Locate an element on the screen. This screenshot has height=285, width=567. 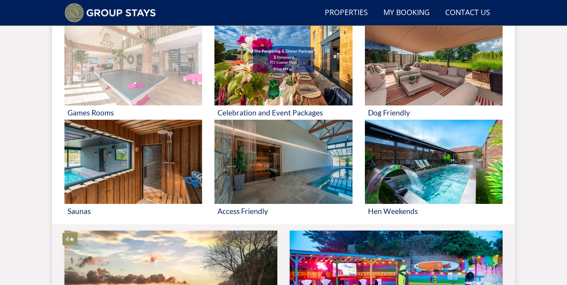
a: Properties is located at coordinates (346, 13).